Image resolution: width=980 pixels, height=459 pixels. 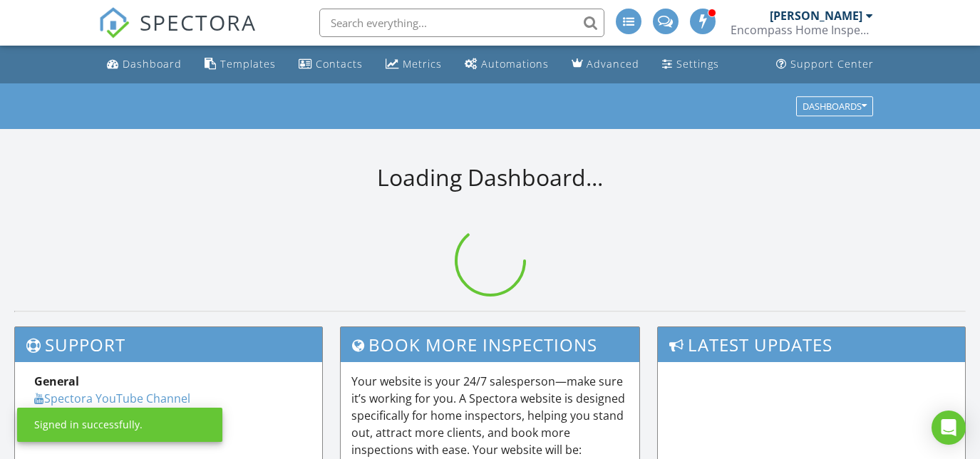 What do you see at coordinates (490, 416) in the screenshot?
I see `p: Your website is your 24/7 salesperson—make sure it’s working for you. A Spectora website is desig...` at bounding box center [490, 416].